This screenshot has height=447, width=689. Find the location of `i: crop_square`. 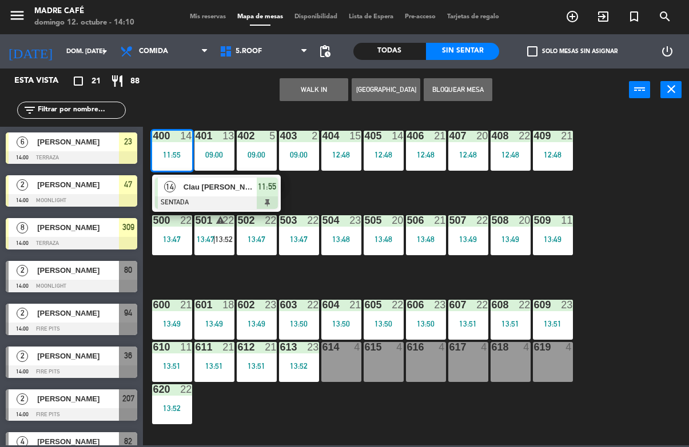

i: crop_square is located at coordinates (78, 81).